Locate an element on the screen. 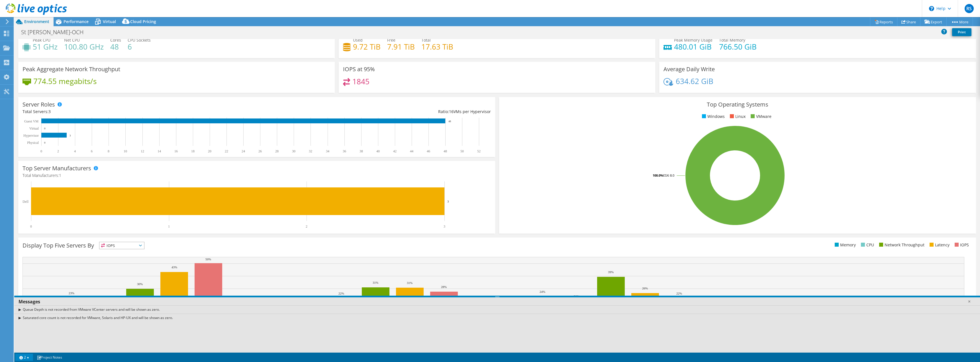 Image resolution: width=980 pixels, height=362 pixels. li: Windows is located at coordinates (712, 116).